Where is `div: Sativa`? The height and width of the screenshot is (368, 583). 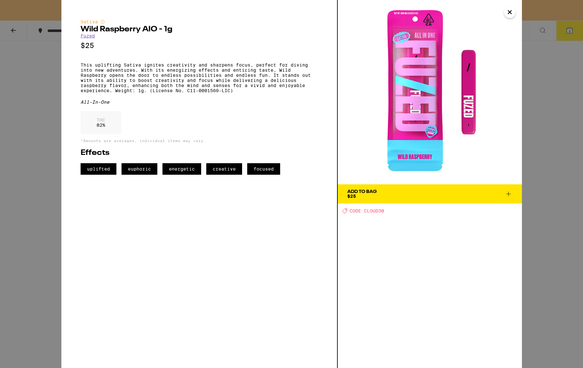
div: Sativa is located at coordinates (199, 22).